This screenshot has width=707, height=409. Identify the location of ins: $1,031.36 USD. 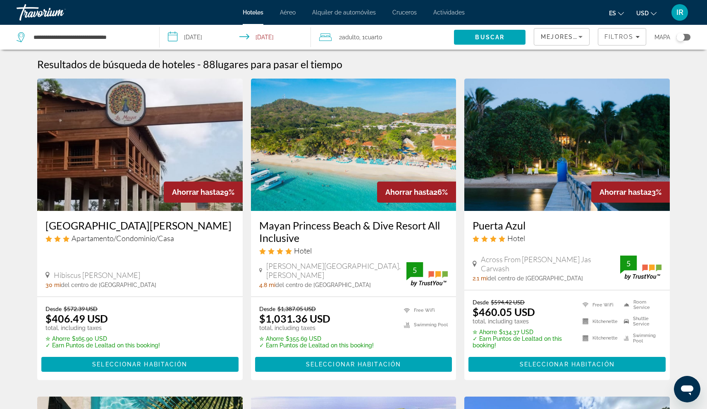
(295, 319).